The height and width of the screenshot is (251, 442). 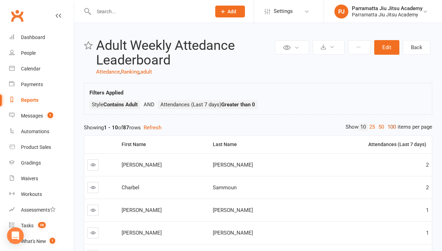 I want to click on div: Open Intercom Messenger, so click(x=15, y=236).